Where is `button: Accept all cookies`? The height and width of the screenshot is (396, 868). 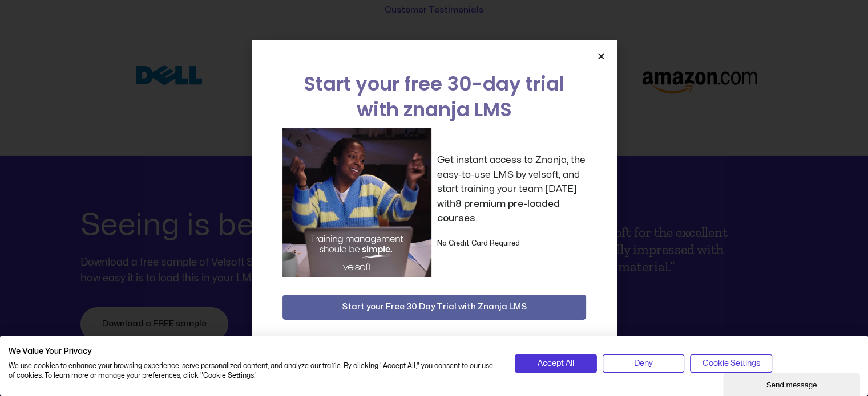
button: Accept all cookies is located at coordinates (556, 364).